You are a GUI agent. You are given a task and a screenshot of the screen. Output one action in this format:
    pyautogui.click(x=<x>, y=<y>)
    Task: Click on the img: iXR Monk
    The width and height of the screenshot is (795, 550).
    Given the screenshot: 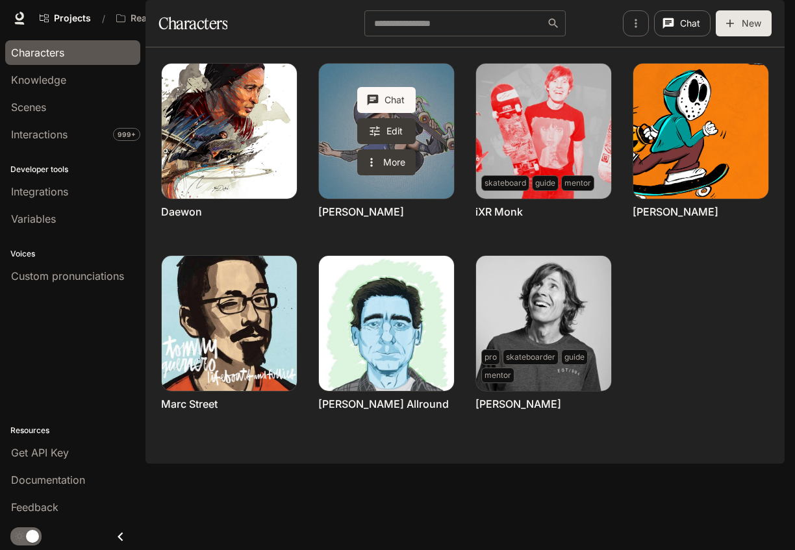 What is the action you would take?
    pyautogui.click(x=544, y=131)
    